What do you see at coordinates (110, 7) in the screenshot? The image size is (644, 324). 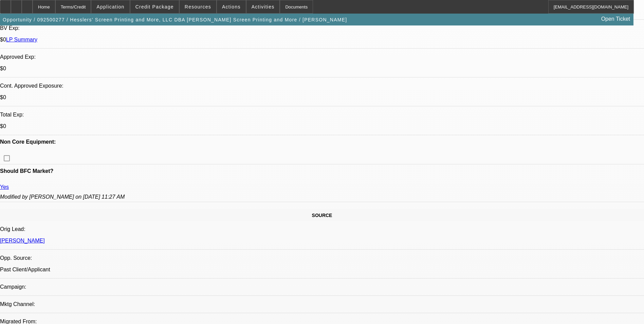 I see `button: Application` at bounding box center [110, 7].